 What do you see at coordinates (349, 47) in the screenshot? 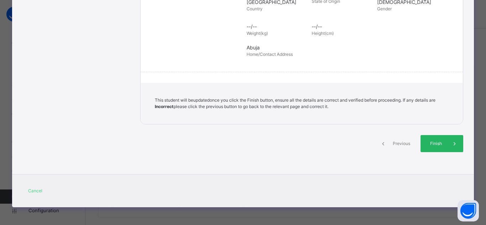
I see `span: Abuja` at bounding box center [349, 47].